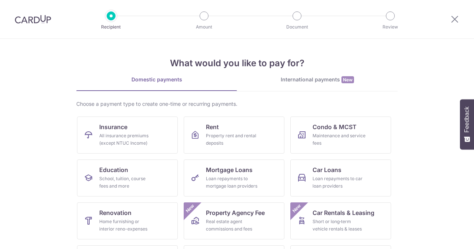  Describe the element at coordinates (234, 135) in the screenshot. I see `a: RentProperty rent and rental deposits` at that location.